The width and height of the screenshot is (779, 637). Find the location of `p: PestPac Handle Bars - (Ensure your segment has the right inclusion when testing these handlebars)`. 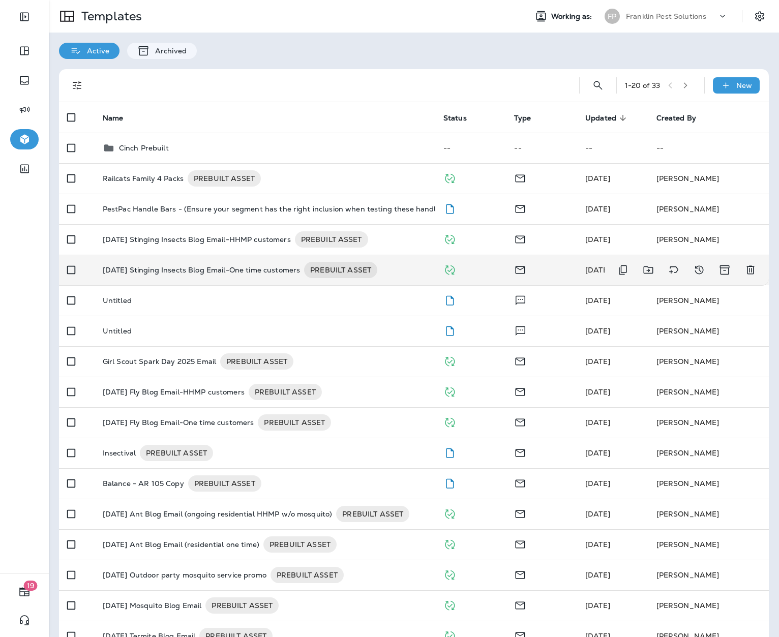

p: PestPac Handle Bars - (Ensure your segment has the right inclusion when testing these handlebars) is located at coordinates (281, 209).